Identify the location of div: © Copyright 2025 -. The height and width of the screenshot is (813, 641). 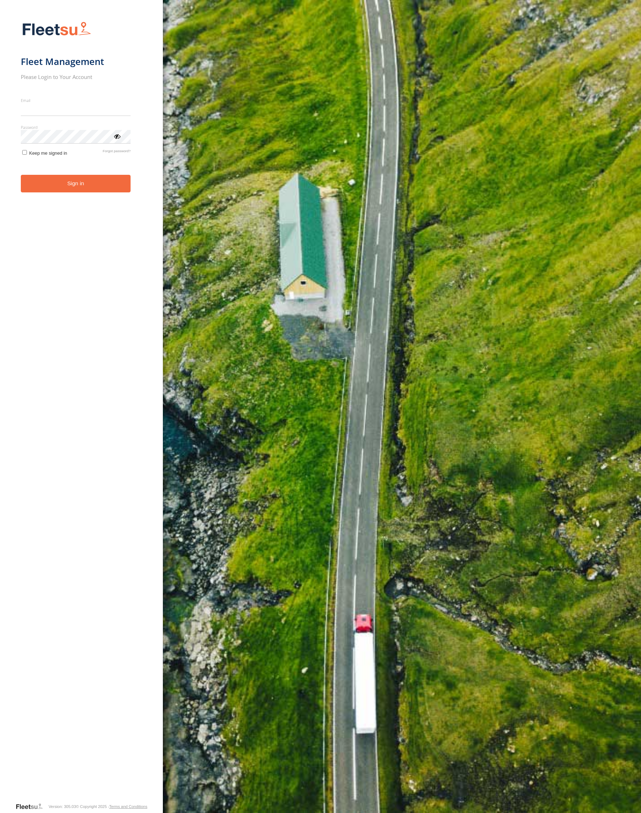
(112, 806).